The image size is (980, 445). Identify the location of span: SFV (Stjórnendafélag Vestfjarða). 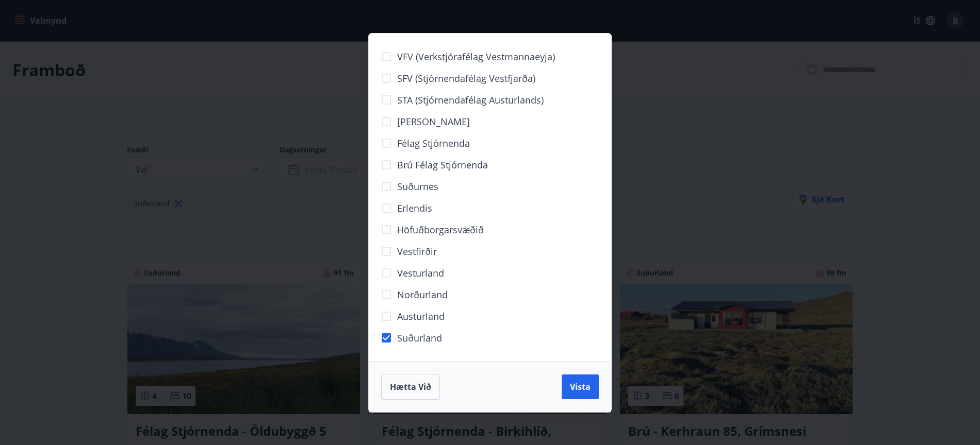
(467, 79).